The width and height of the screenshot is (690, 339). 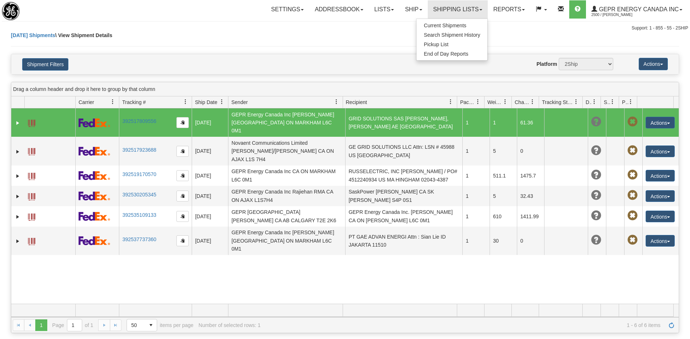 I want to click on span: \ View Shipment Details, so click(x=84, y=35).